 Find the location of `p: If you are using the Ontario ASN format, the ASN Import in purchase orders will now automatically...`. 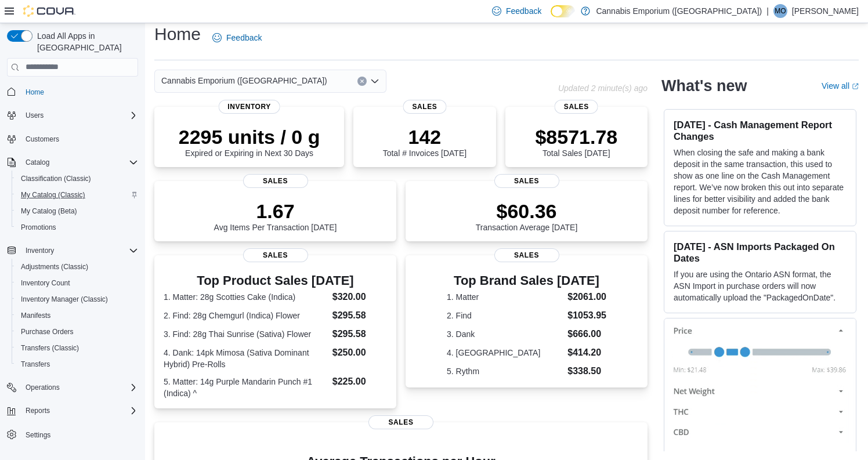

p: If you are using the Ontario ASN format, the ASN Import in purchase orders will now automatically... is located at coordinates (760, 286).